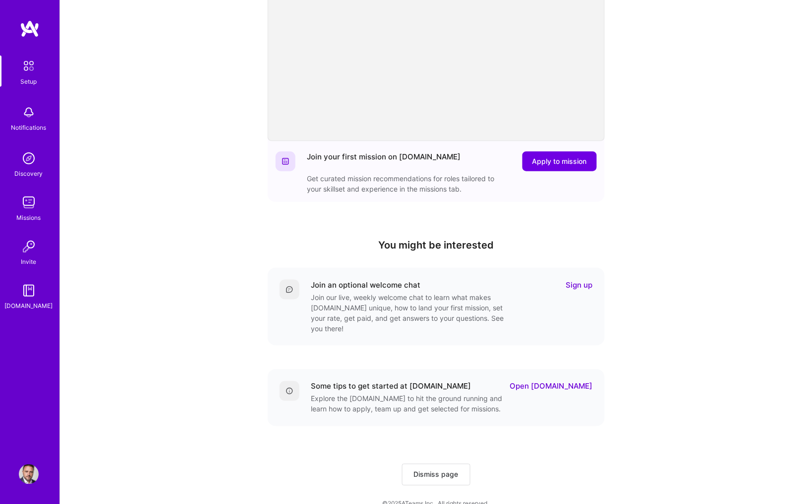 The image size is (812, 504). Describe the element at coordinates (560, 161) in the screenshot. I see `span: Apply to mission` at that location.